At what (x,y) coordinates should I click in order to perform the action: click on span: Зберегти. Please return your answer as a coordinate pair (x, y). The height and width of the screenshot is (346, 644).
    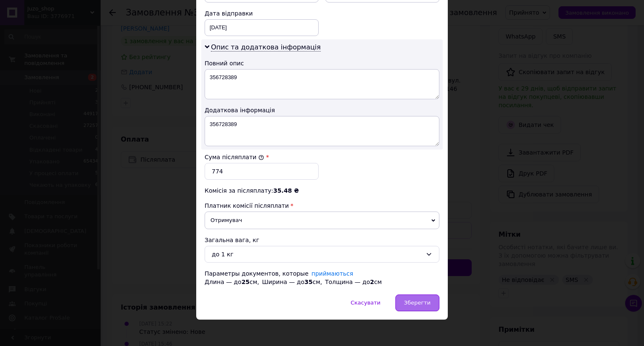
    Looking at the image, I should click on (417, 302).